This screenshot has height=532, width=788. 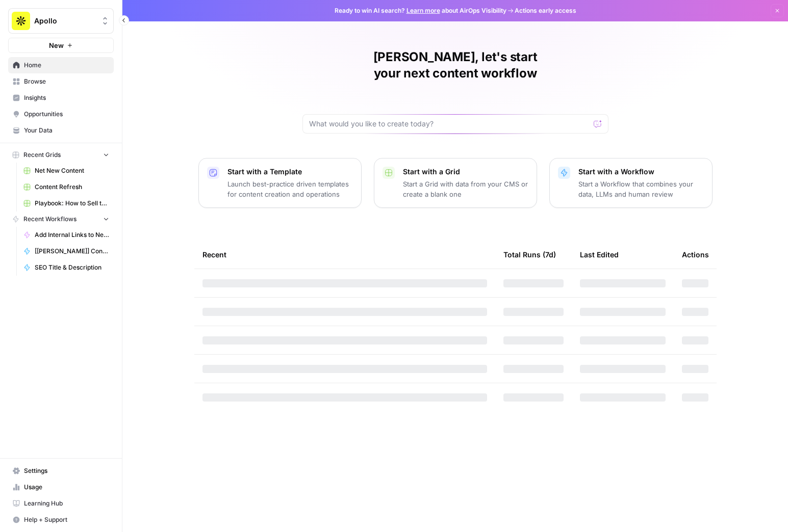 What do you see at coordinates (67, 98) in the screenshot?
I see `span: Insights` at bounding box center [67, 98].